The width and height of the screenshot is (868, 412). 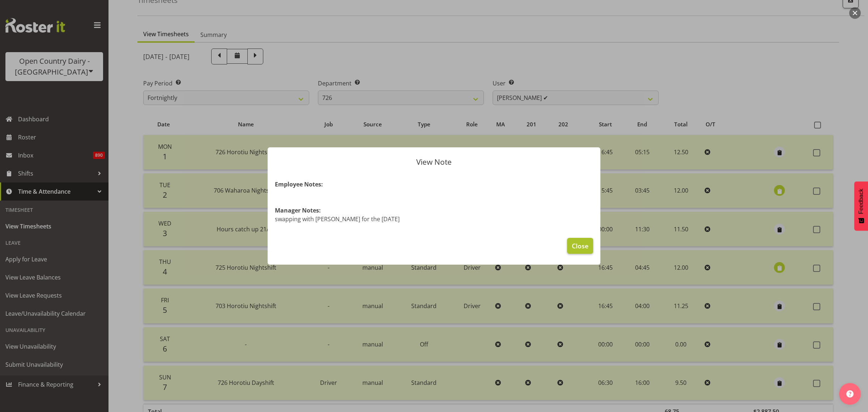 What do you see at coordinates (862, 202) in the screenshot?
I see `span: Feedback` at bounding box center [862, 202].